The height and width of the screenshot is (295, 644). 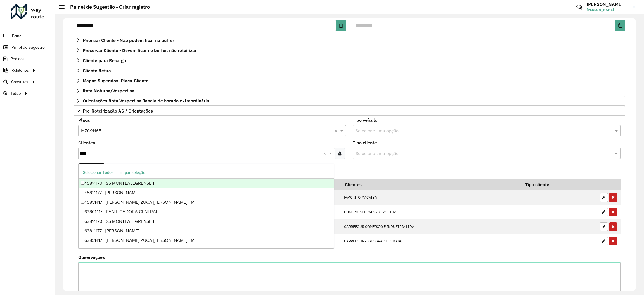 What do you see at coordinates (17, 36) in the screenshot?
I see `span: Painel` at bounding box center [17, 36].